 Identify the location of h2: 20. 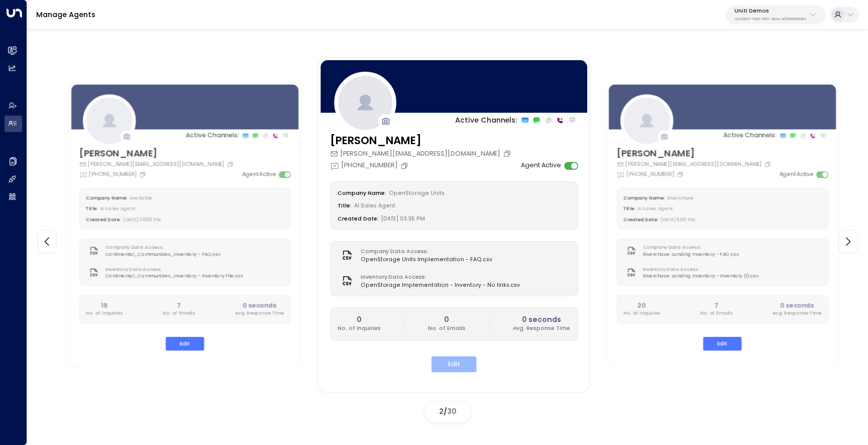
(641, 305).